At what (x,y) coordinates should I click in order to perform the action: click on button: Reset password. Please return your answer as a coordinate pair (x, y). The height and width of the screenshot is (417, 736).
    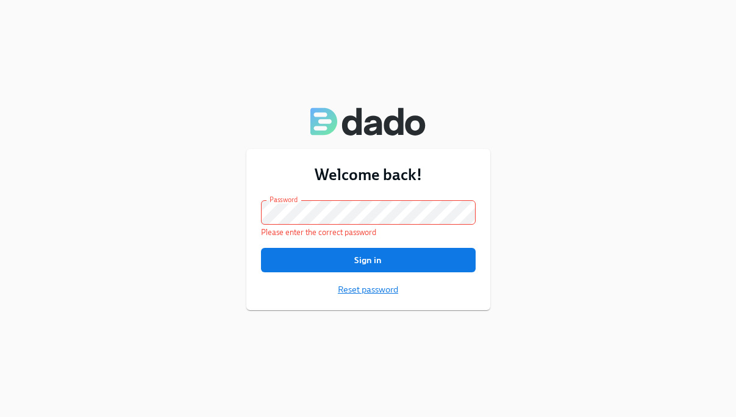
    Looking at the image, I should click on (368, 289).